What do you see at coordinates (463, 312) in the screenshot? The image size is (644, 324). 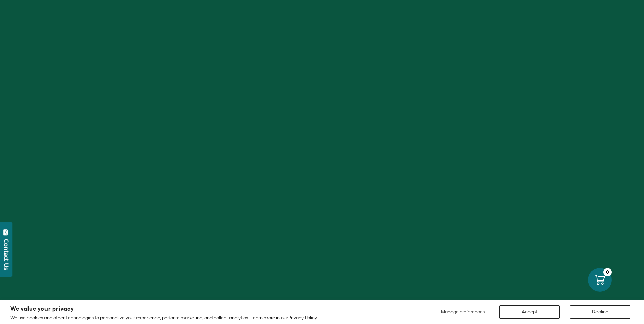 I see `span: Manage preferences` at bounding box center [463, 312].